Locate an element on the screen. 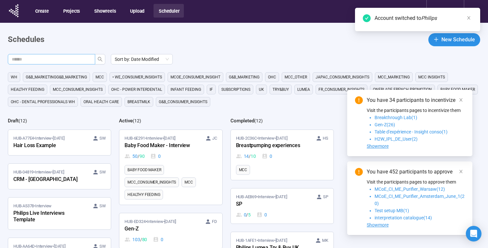  div: 50 is located at coordinates (134, 156).